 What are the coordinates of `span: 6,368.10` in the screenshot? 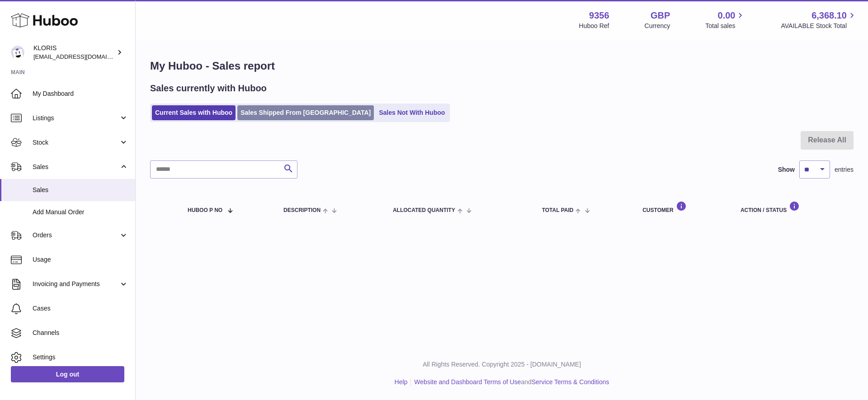 It's located at (829, 15).